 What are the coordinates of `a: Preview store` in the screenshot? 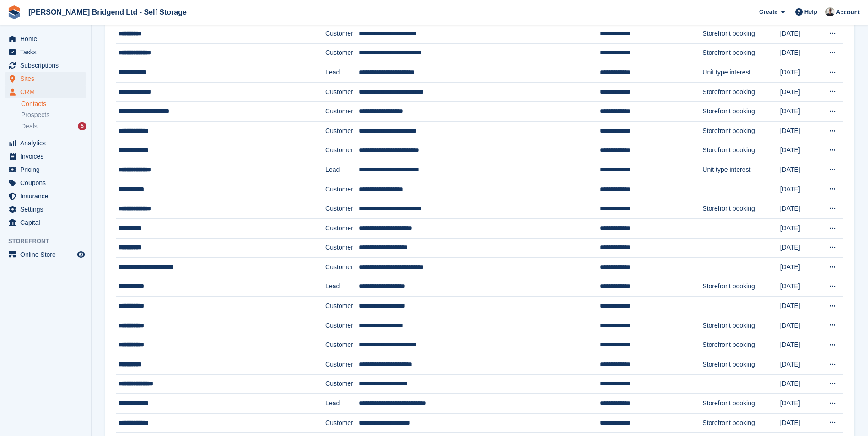 It's located at (81, 255).